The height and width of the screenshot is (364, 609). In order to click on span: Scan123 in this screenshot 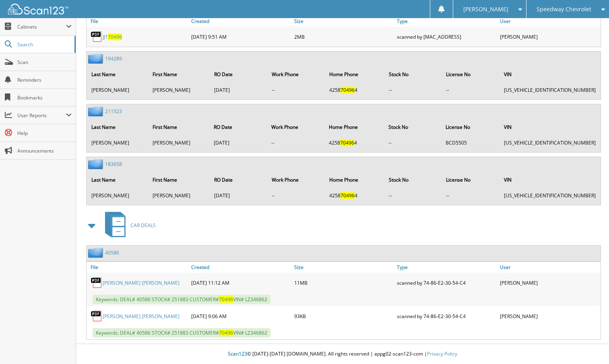, I will do `click(238, 354)`.